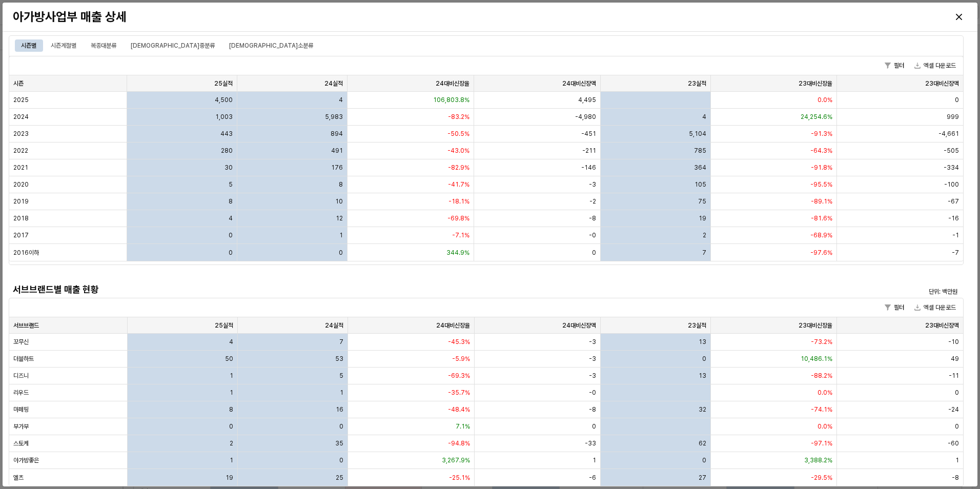 Image resolution: width=980 pixels, height=489 pixels. I want to click on span: -67, so click(953, 201).